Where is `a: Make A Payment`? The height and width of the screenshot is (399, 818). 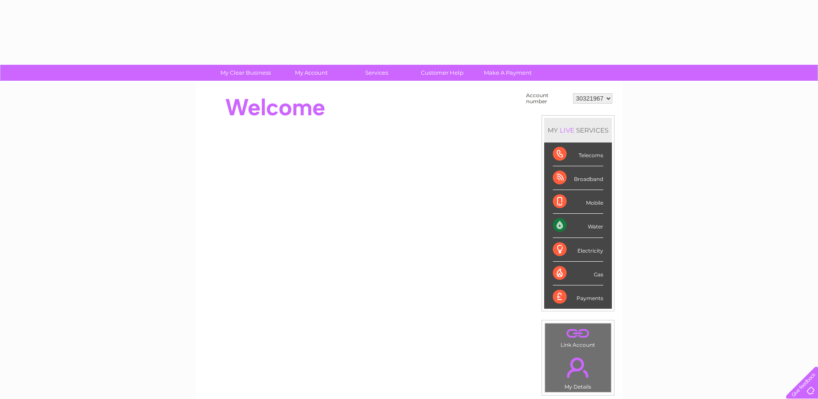 a: Make A Payment is located at coordinates (508, 72).